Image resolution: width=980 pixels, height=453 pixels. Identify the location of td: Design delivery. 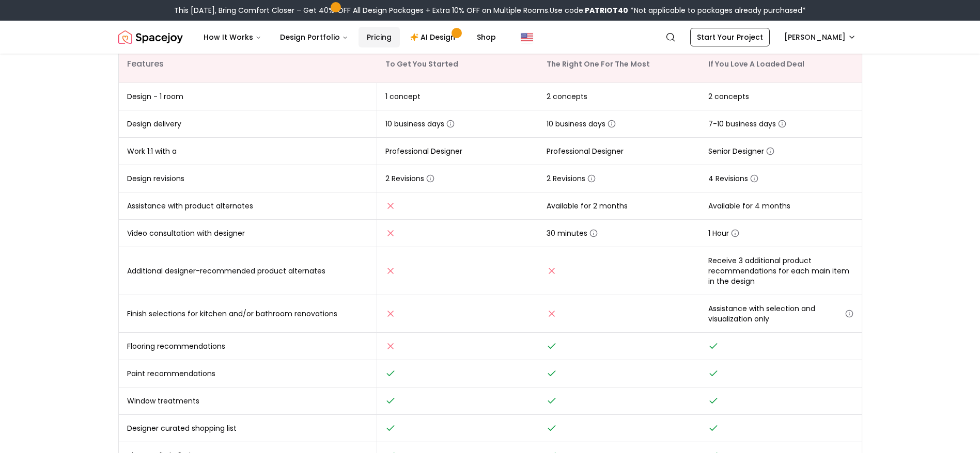
(248, 124).